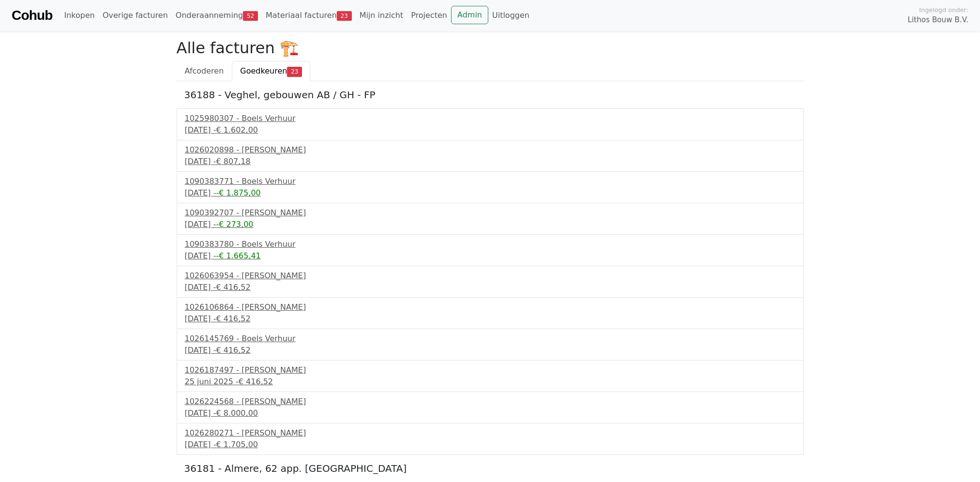 The height and width of the screenshot is (482, 980). Describe the element at coordinates (79, 15) in the screenshot. I see `a: Inkopen` at that location.